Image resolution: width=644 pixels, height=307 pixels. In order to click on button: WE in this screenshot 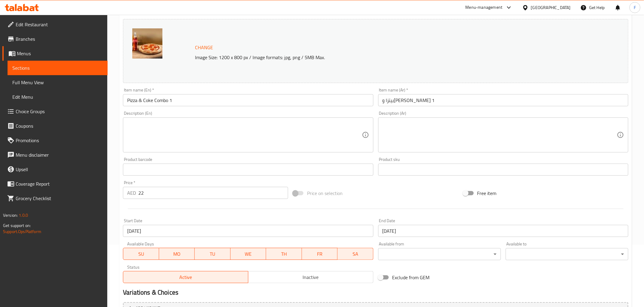, I will do `click(248, 254)`.